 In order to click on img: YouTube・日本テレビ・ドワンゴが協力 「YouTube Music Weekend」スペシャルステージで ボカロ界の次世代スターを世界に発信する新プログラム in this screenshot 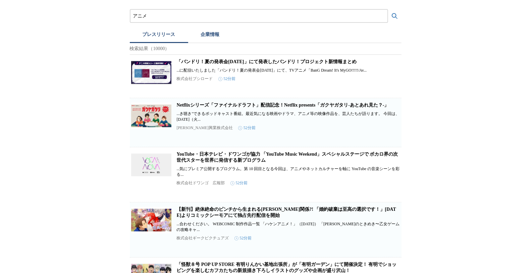, I will do `click(151, 164)`.